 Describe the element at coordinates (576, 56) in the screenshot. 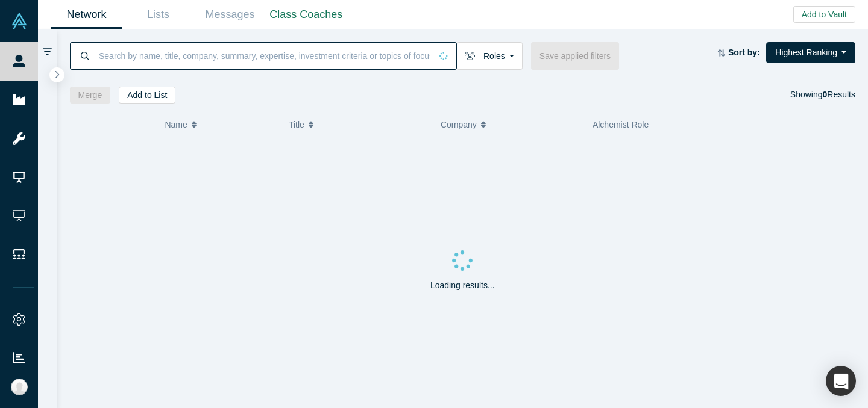

I see `button: Save applied filters` at that location.